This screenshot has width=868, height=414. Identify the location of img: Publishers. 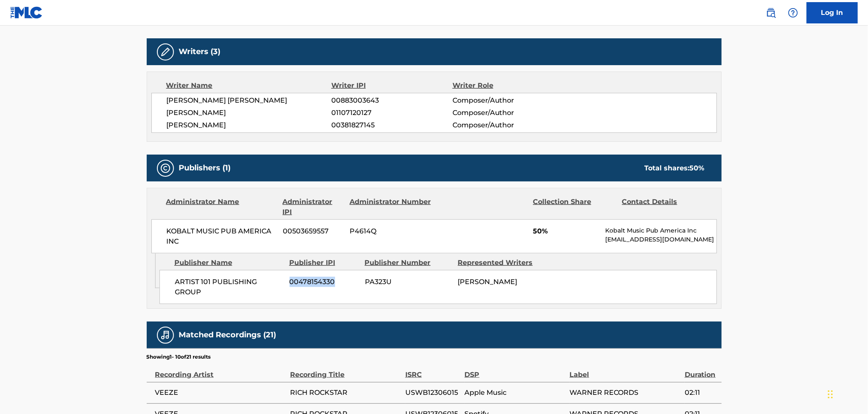
(166, 168).